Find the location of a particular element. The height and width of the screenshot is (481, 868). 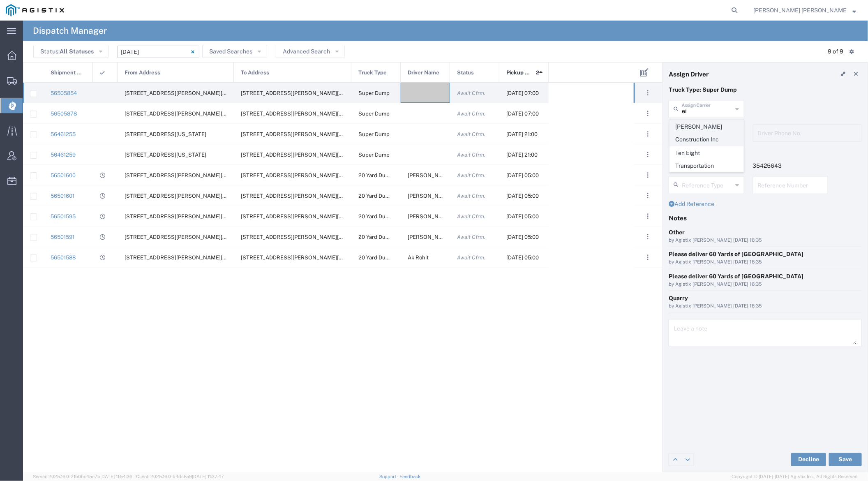

img: logo is located at coordinates (35, 10).